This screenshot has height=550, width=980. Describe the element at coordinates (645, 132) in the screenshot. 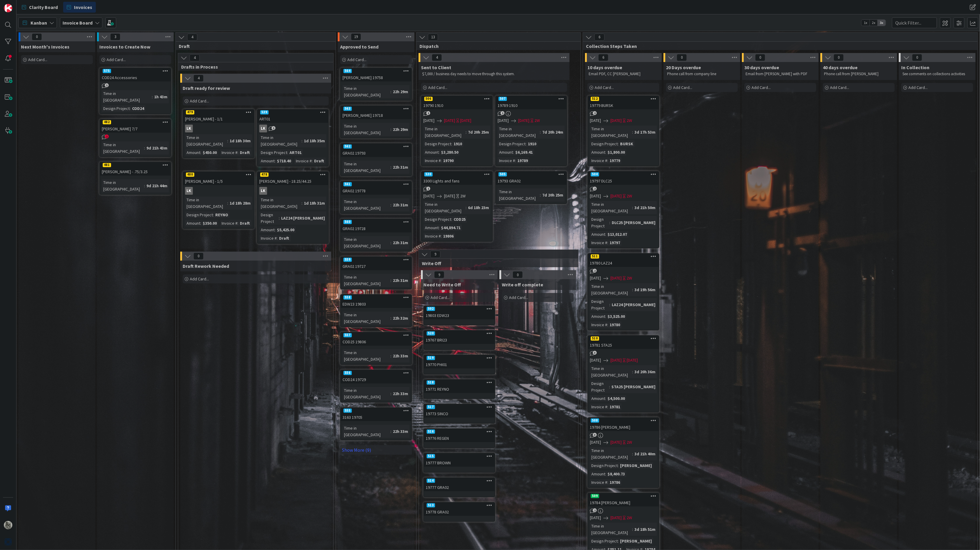

I see `div: 3d 17h 53m` at that location.